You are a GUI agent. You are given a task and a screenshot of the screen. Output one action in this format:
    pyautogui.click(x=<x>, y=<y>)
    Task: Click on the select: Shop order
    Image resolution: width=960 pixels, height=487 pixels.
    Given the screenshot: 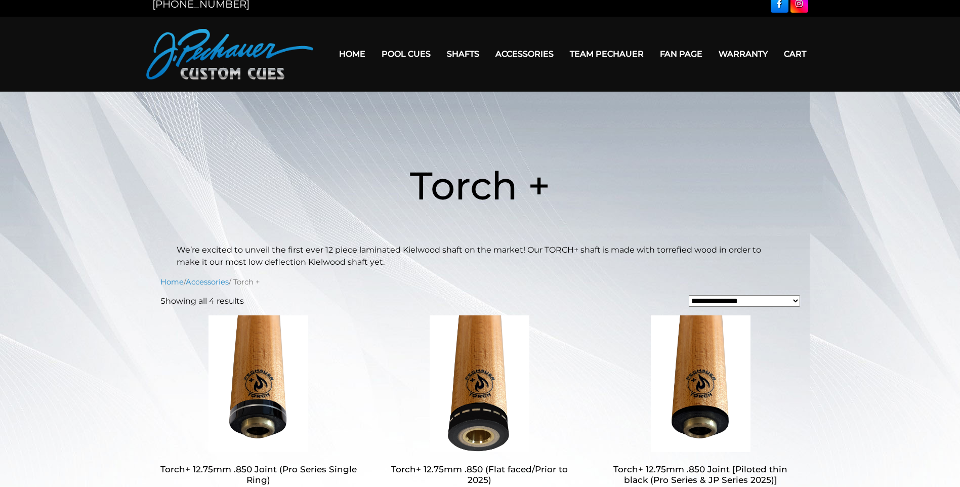 What is the action you would take?
    pyautogui.click(x=744, y=301)
    